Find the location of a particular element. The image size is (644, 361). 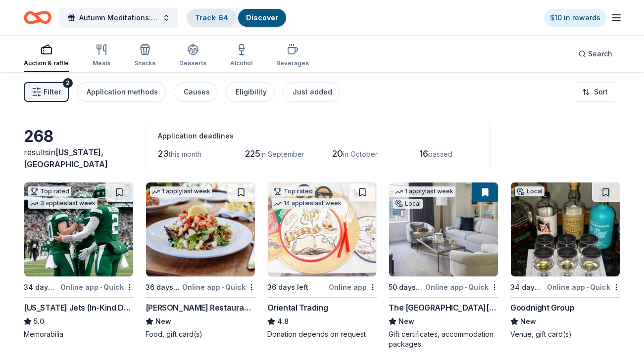

div: 50 days left is located at coordinates (406, 288).